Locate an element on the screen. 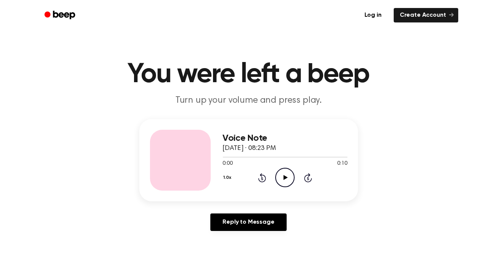  a: Log in is located at coordinates (373, 15).